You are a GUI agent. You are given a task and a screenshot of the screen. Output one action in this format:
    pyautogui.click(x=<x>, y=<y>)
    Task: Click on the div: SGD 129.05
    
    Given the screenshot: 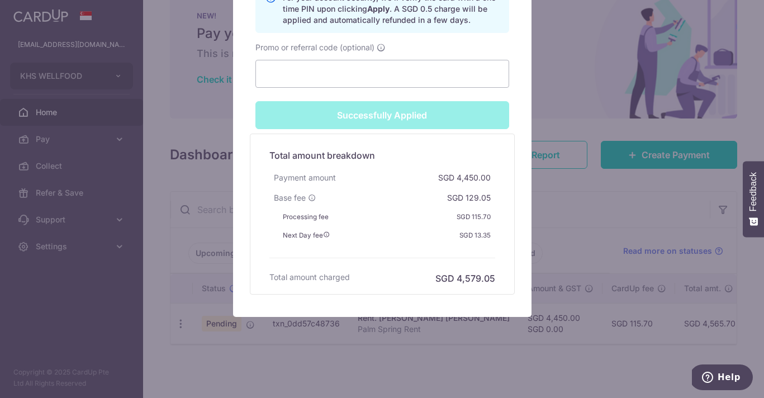 What is the action you would take?
    pyautogui.click(x=469, y=198)
    